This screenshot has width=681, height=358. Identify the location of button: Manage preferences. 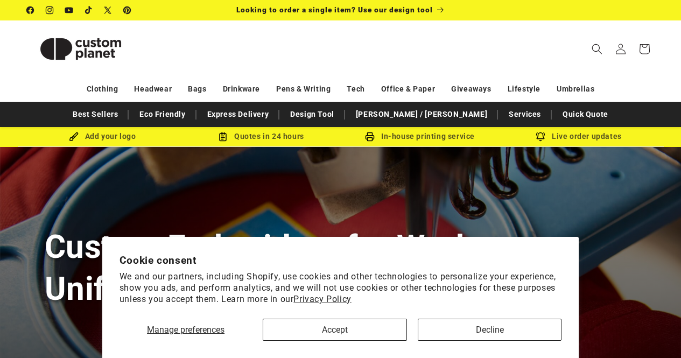
(186, 330).